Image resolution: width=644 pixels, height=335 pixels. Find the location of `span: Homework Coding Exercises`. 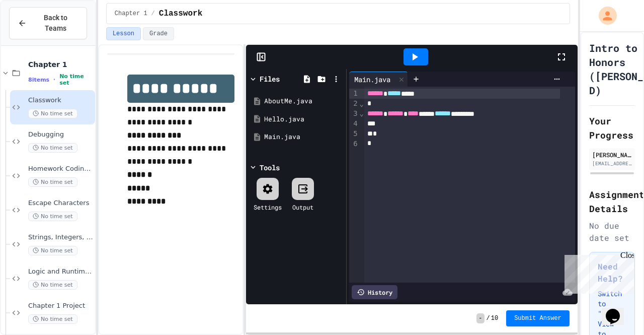

span: Homework Coding Exercises is located at coordinates (60, 169).